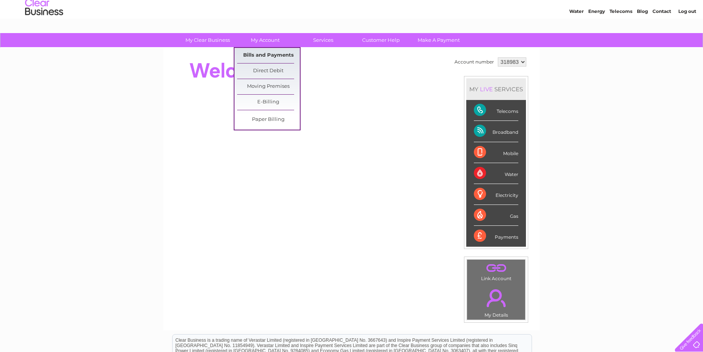 This screenshot has height=352, width=703. What do you see at coordinates (496, 152) in the screenshot?
I see `div: Mobile` at bounding box center [496, 152].